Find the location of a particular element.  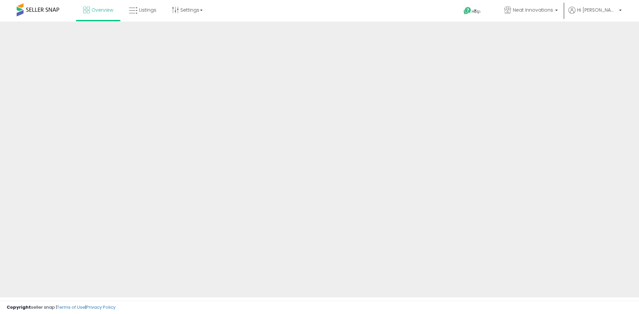

span: Help is located at coordinates (476, 11).